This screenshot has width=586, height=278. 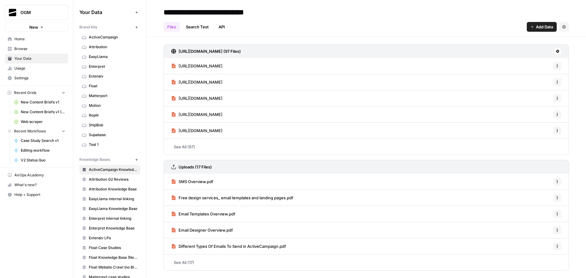 What do you see at coordinates (43, 160) in the screenshot?
I see `span: V2 Status Quo` at bounding box center [43, 160].